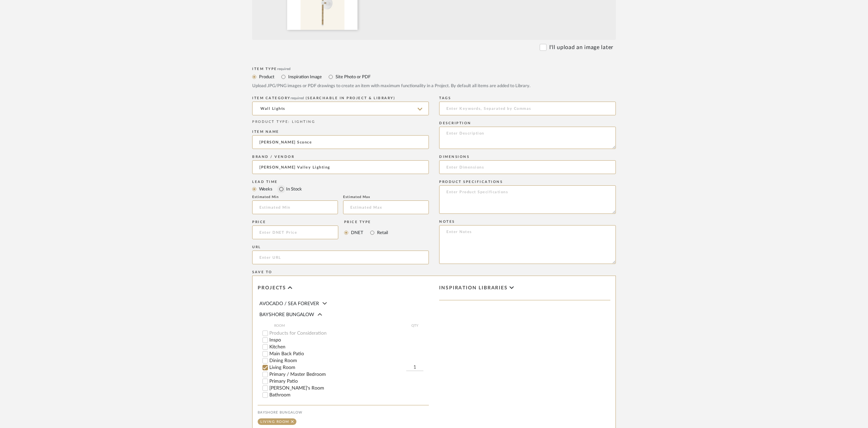 Image resolution: width=868 pixels, height=428 pixels. I want to click on span: Projects, so click(272, 288).